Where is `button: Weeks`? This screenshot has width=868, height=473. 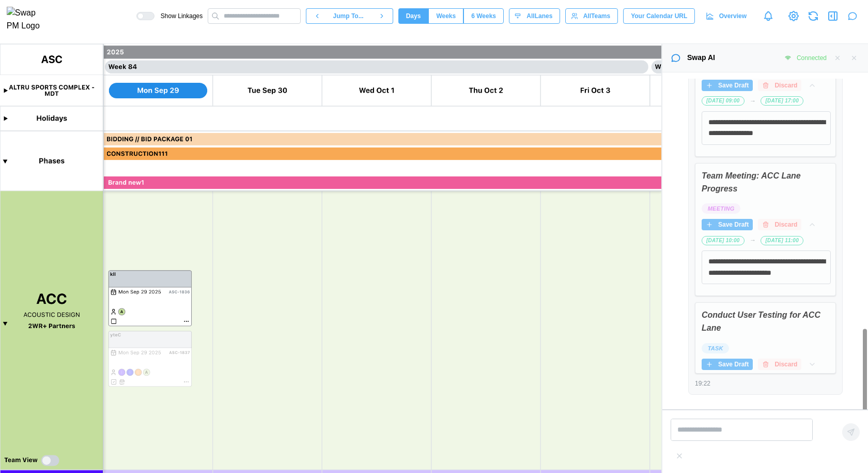
button: Weeks is located at coordinates (446, 17).